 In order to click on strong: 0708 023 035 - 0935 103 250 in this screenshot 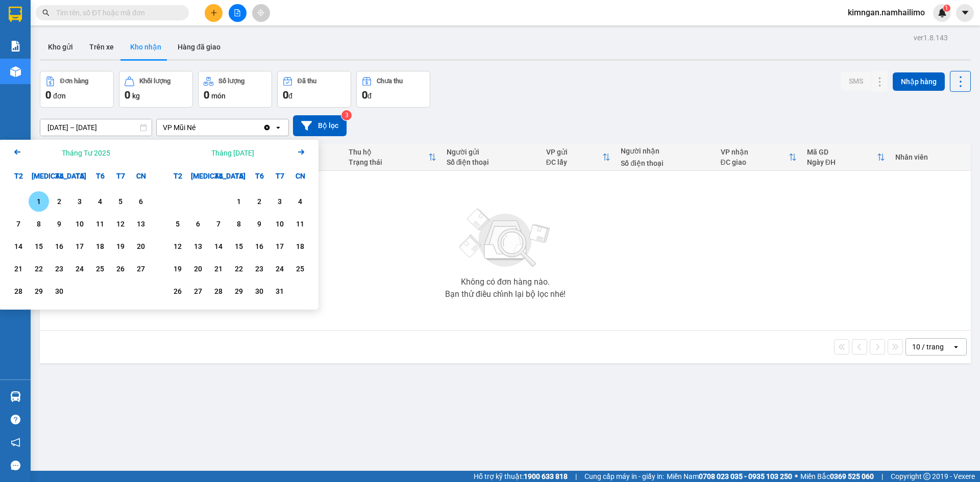, I will do `click(745, 477)`.